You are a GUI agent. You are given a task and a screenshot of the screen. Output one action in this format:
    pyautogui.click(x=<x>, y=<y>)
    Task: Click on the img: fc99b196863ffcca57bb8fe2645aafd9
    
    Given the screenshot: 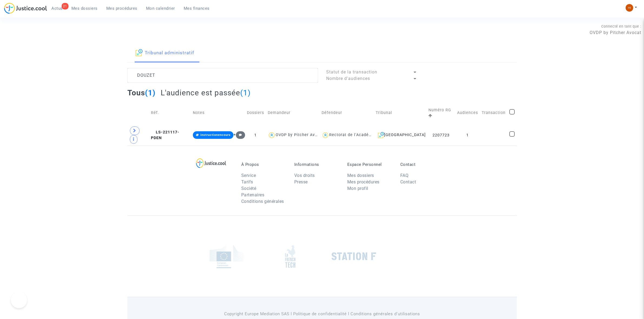 What is the action you would take?
    pyautogui.click(x=629, y=8)
    